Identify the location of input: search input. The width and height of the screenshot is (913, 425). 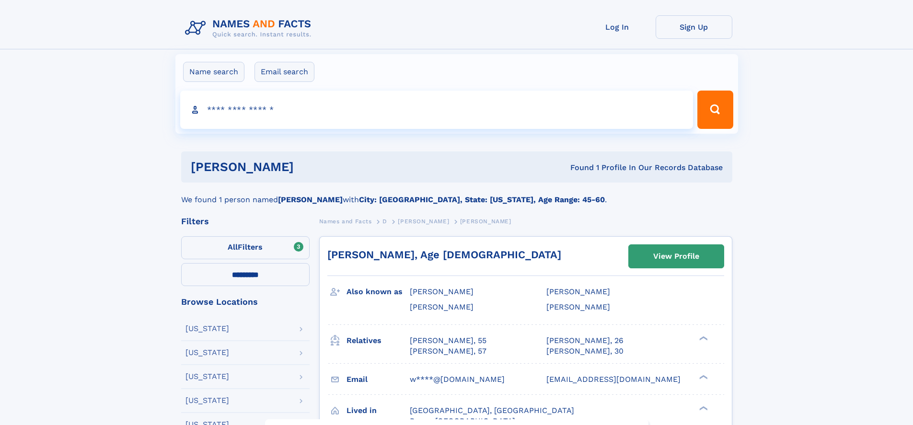
(437, 110).